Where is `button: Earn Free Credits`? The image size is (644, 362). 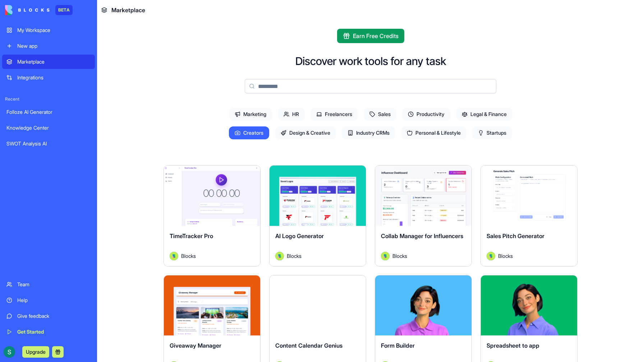 button: Earn Free Credits is located at coordinates (371, 36).